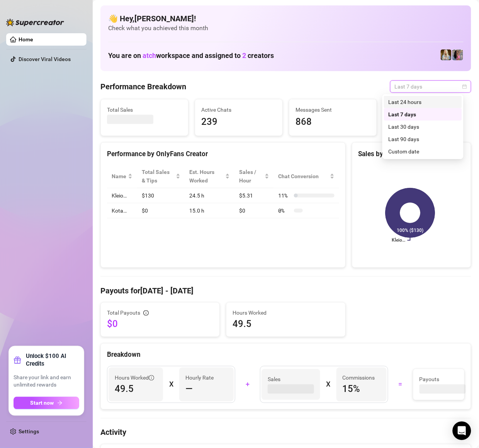 The width and height of the screenshot is (479, 448). Describe the element at coordinates (239, 122) in the screenshot. I see `span: 239` at that location.